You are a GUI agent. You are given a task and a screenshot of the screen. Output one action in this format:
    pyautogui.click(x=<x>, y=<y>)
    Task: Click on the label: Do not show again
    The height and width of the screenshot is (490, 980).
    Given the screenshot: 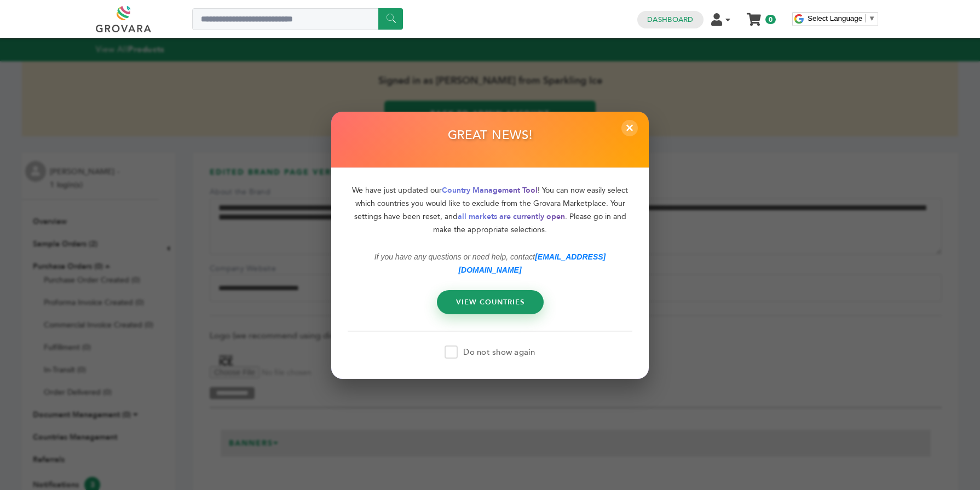 What is the action you would take?
    pyautogui.click(x=489, y=352)
    